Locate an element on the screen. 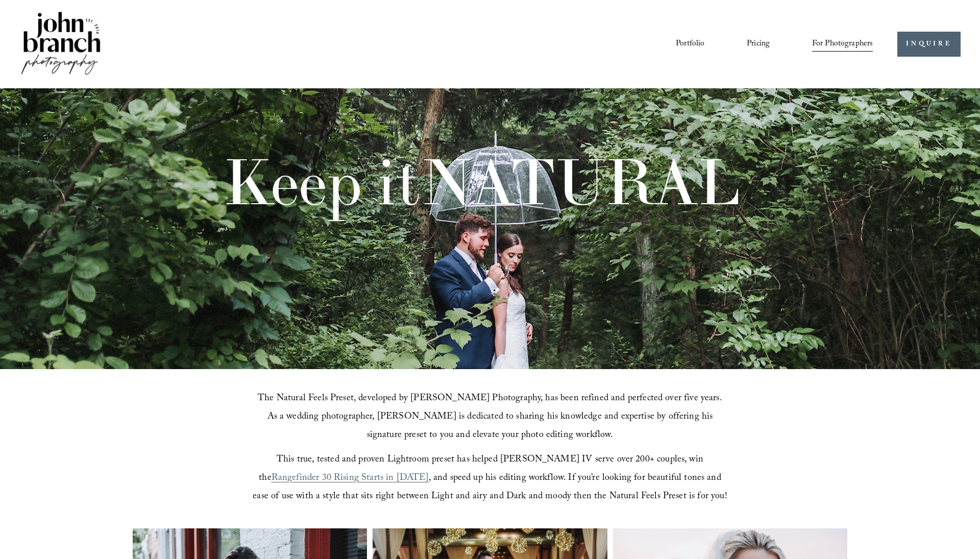 Image resolution: width=980 pixels, height=559 pixels. span: , and speed up his editing workflow. If you’re looking for beautiful tones and ease of use with a... is located at coordinates (490, 487).